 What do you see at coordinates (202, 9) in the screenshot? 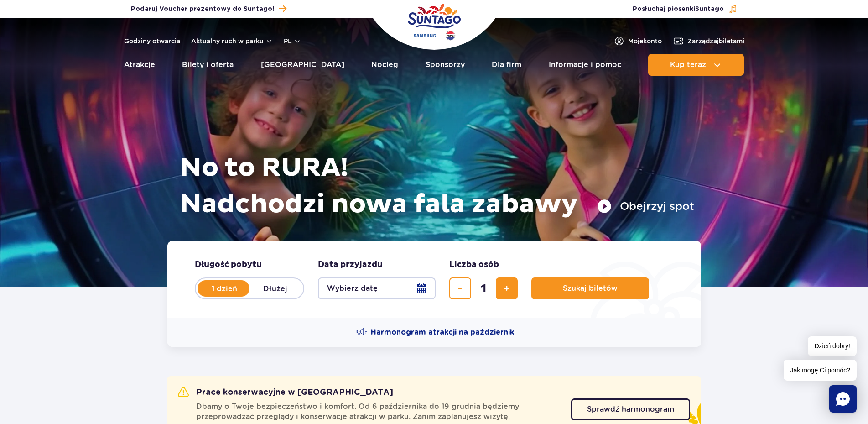
I see `span: Podaruj Voucher prezentowy do Suntago!` at bounding box center [202, 9].